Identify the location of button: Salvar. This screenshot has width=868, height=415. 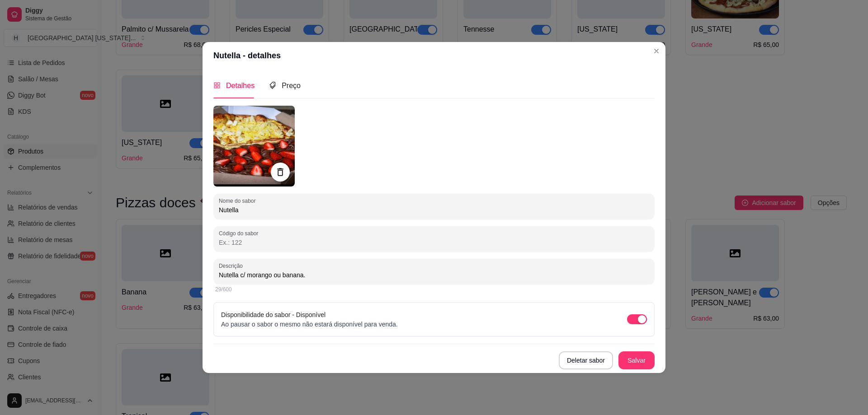
(636, 360).